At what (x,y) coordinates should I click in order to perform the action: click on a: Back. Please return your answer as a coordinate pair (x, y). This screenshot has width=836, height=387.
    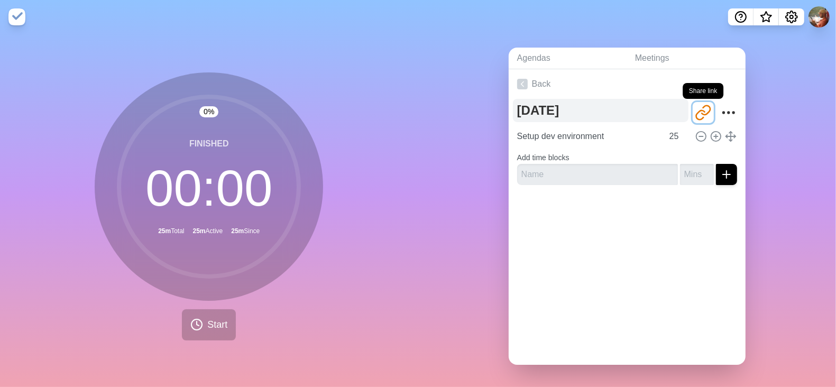
    Looking at the image, I should click on (627, 84).